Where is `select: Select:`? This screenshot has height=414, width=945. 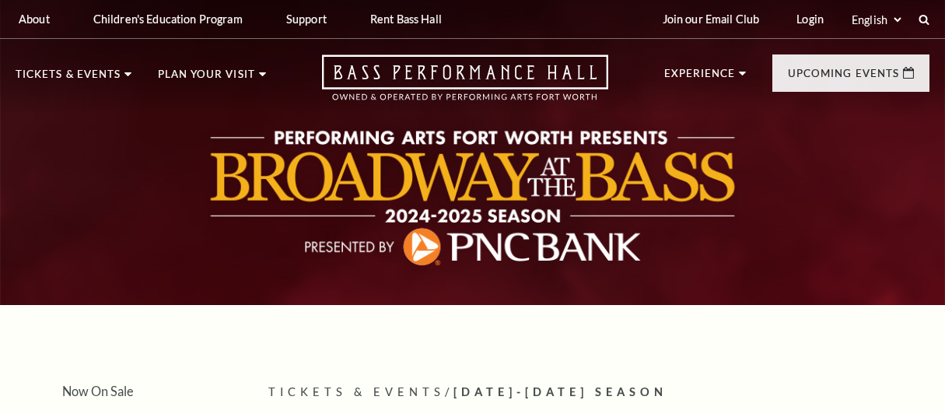 select: Select: is located at coordinates (876, 19).